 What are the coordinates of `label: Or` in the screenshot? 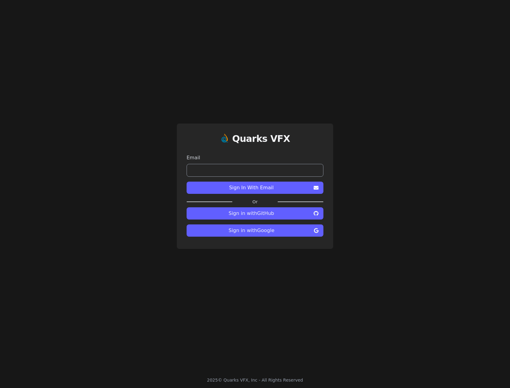 It's located at (255, 202).